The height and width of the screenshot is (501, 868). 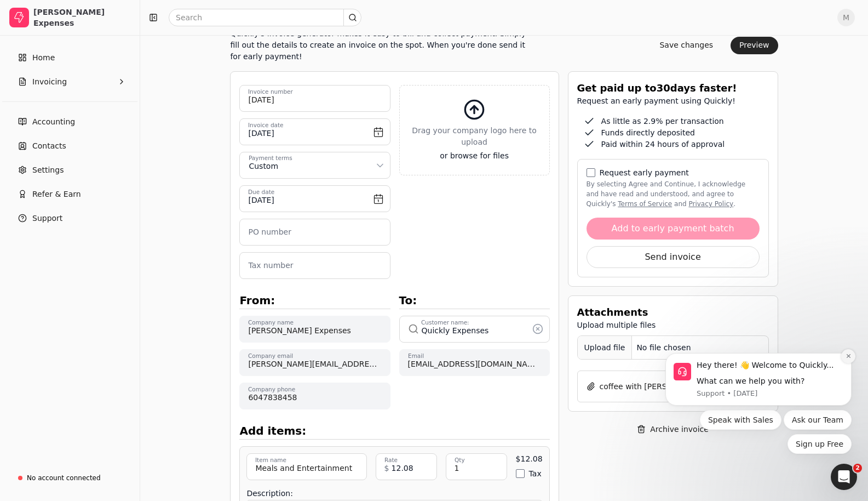 I want to click on div: 1 notification, so click(x=109, y=93).